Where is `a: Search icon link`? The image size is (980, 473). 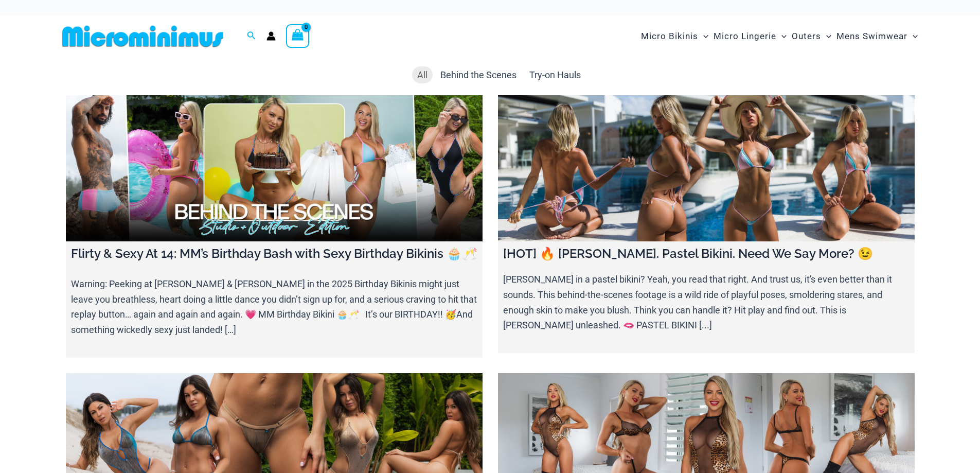
a: Search icon link is located at coordinates (252, 36).